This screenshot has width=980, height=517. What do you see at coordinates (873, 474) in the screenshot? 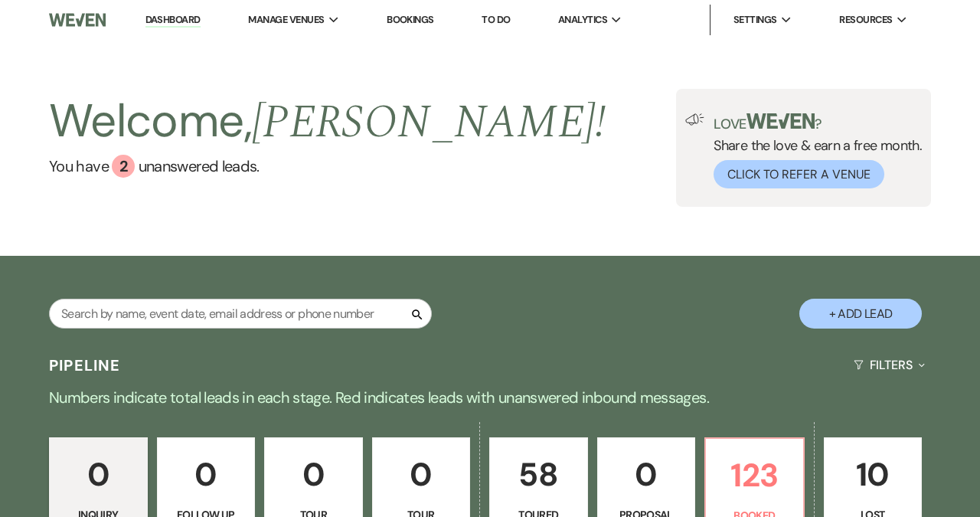
I see `p: 10` at bounding box center [873, 474].